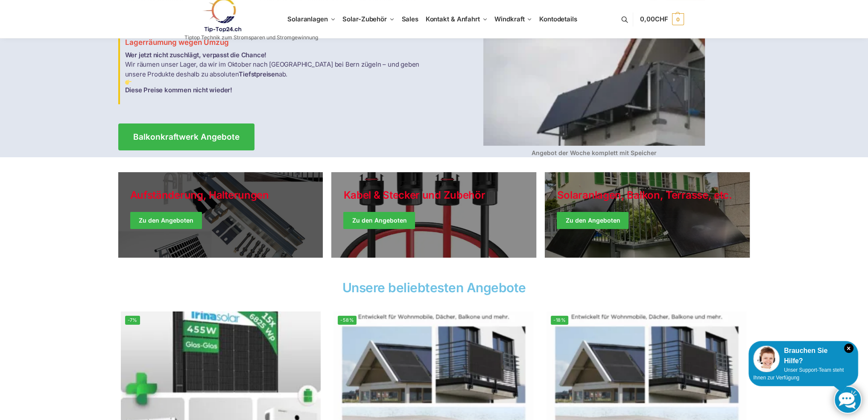 The width and height of the screenshot is (868, 420). Describe the element at coordinates (767, 359) in the screenshot. I see `img: Customer service` at that location.